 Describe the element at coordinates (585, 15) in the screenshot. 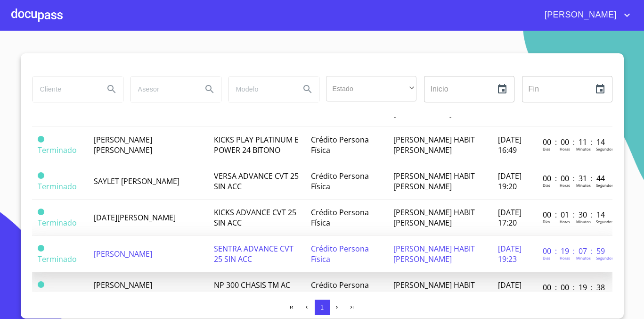

I see `button: account of current user` at that location.